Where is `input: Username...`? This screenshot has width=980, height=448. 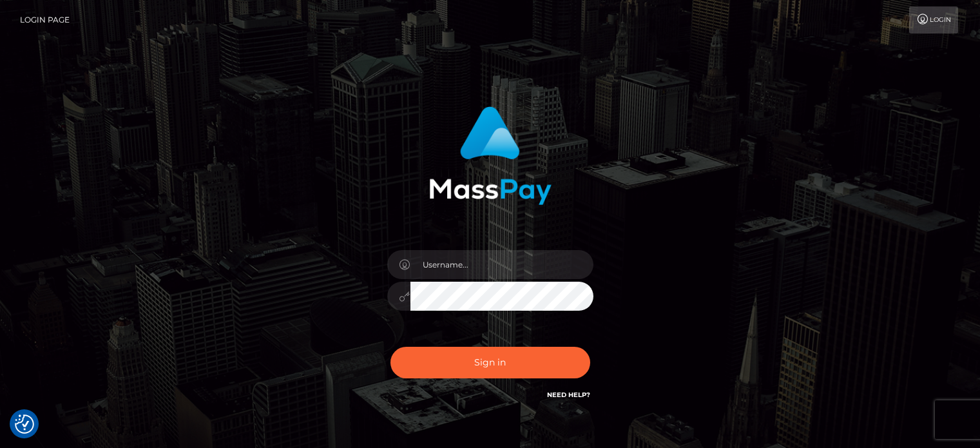
input: Username... is located at coordinates (502, 264).